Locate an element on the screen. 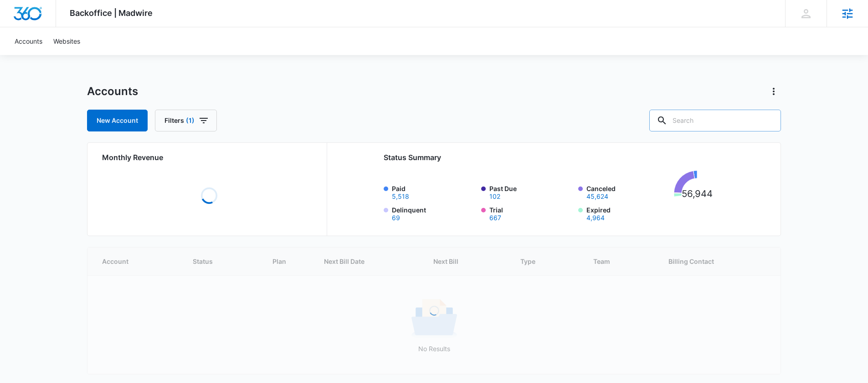 Image resolution: width=868 pixels, height=383 pixels. button: Past Due is located at coordinates (495, 197).